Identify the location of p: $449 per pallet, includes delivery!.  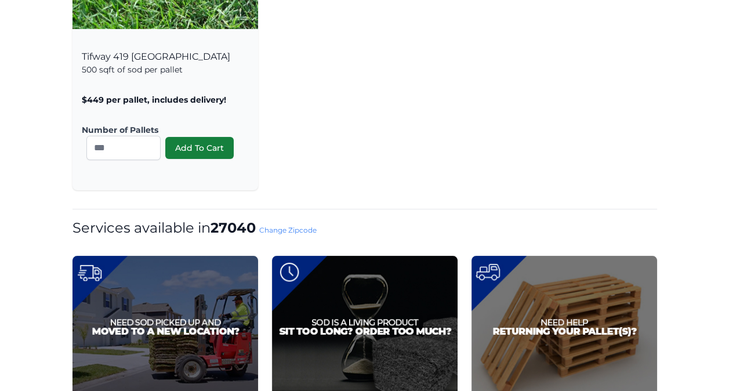
(165, 100).